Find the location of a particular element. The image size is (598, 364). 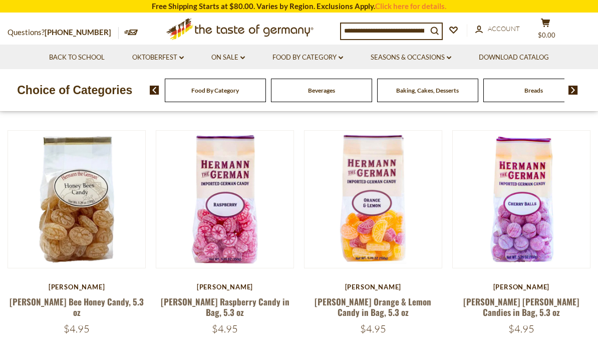

a: Seasons & Occasions is located at coordinates (411, 58).